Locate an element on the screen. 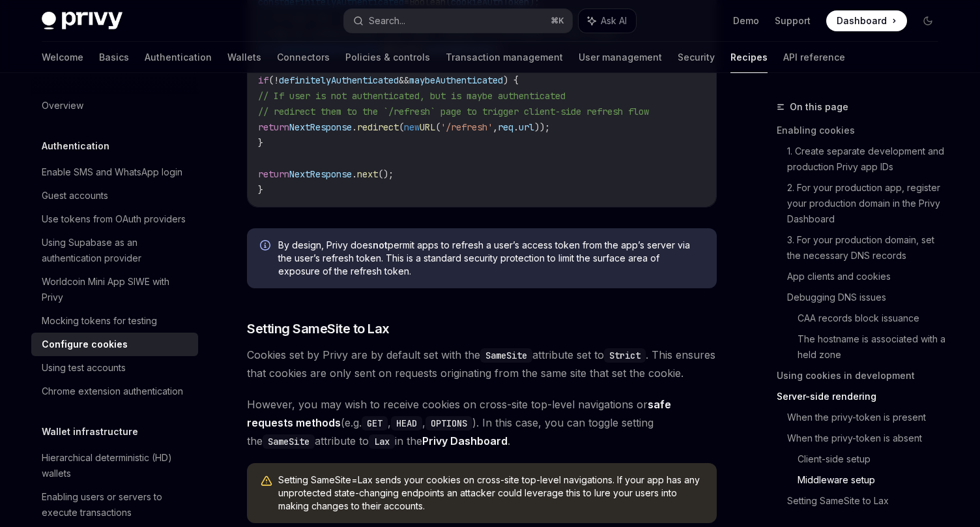  div: Overview is located at coordinates (62, 106).